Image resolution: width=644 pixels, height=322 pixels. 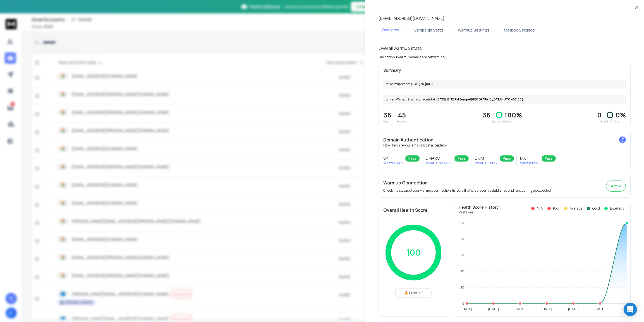 What do you see at coordinates (467, 190) in the screenshot?
I see `p: Check the status of your warmup connection. Ensure that it is properly established and functionin...` at bounding box center [467, 190].